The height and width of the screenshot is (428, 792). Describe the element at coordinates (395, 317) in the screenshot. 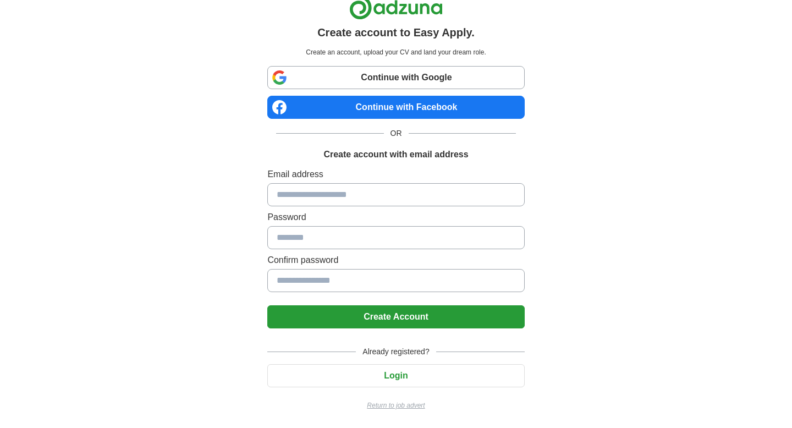

I see `button: Create Account` at that location.